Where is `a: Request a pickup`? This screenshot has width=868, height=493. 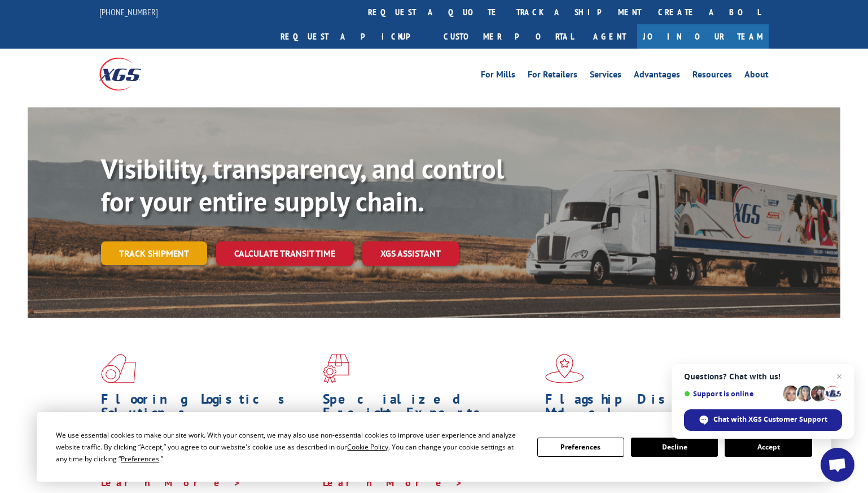 a: Request a pickup is located at coordinates (353, 36).